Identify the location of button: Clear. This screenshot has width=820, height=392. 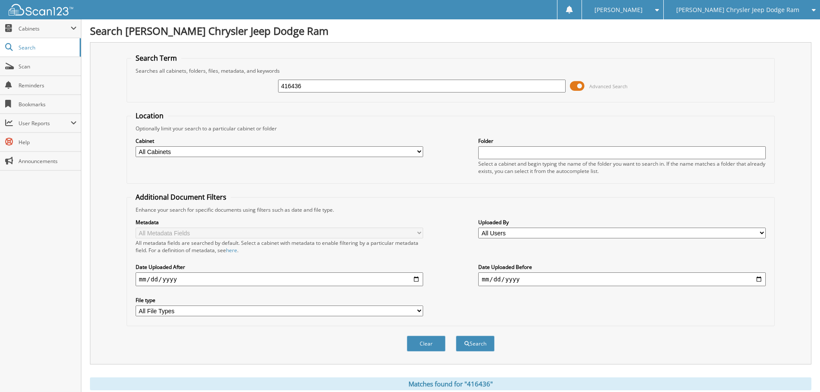
(426, 343).